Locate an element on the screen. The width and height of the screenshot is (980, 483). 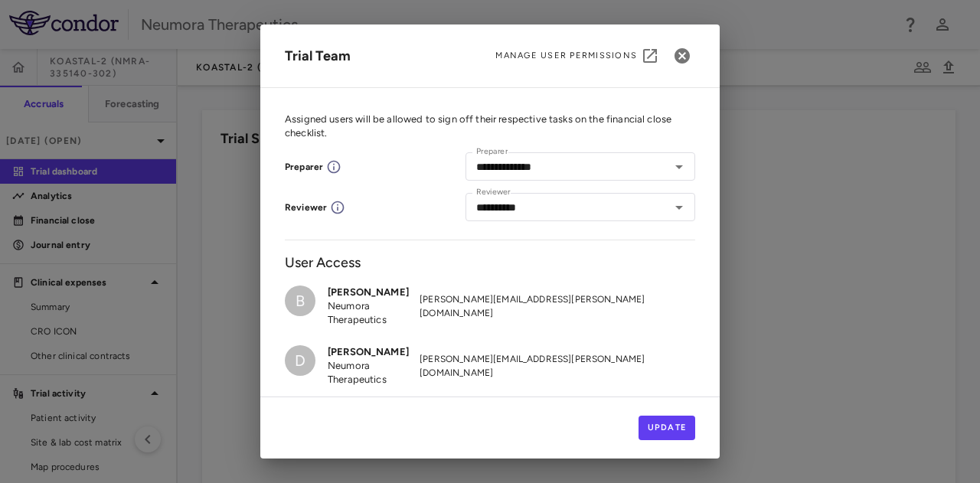
label: Preparer is located at coordinates (491, 151).